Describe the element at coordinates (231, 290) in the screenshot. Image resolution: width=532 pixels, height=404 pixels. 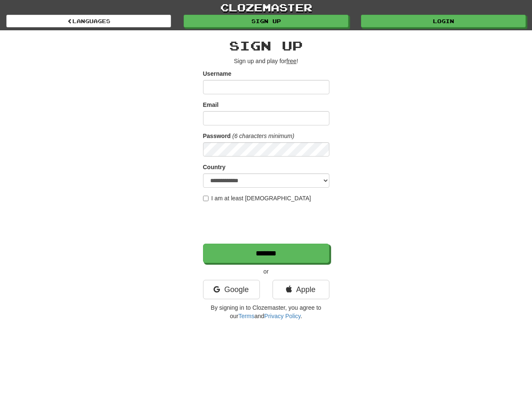
I see `a: Google` at that location.